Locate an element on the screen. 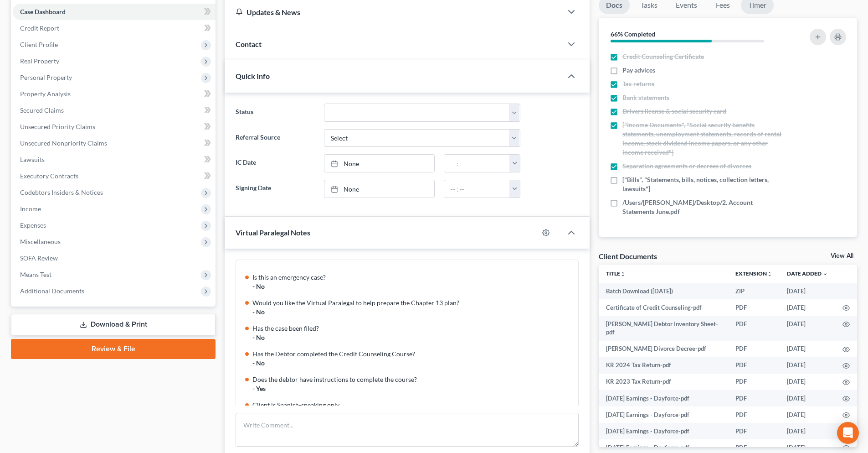 This screenshot has width=868, height=453. span: Additional Documents is located at coordinates (52, 290).